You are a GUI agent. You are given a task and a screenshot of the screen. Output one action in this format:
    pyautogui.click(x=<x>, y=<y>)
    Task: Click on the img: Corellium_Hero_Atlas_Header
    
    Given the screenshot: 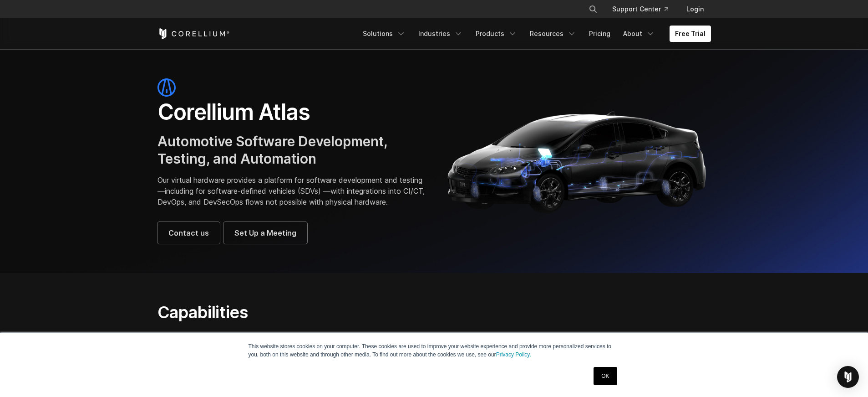 What is the action you would take?
    pyautogui.click(x=577, y=160)
    